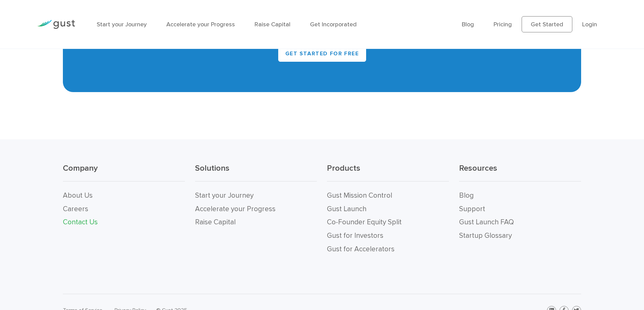 The height and width of the screenshot is (310, 644). Describe the element at coordinates (334, 24) in the screenshot. I see `a: Get Incorporated` at that location.